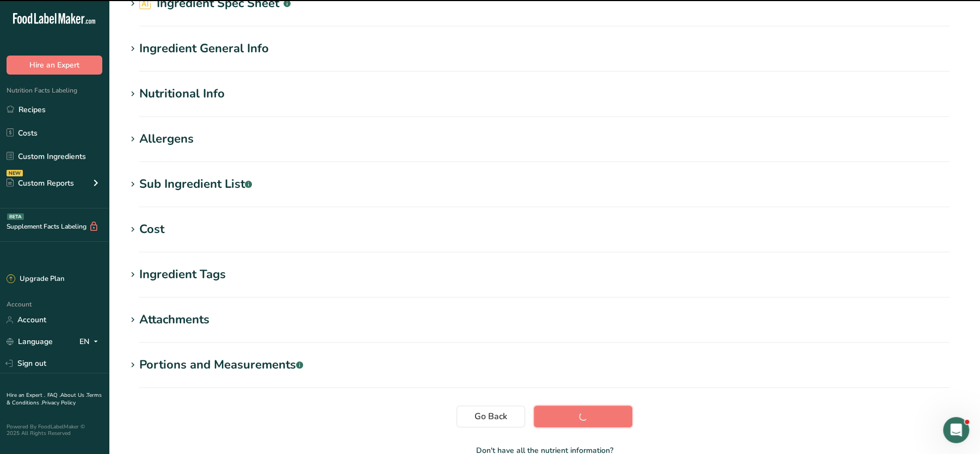 Image resolution: width=980 pixels, height=454 pixels. What do you see at coordinates (491, 416) in the screenshot?
I see `button: Go Back` at bounding box center [491, 416].